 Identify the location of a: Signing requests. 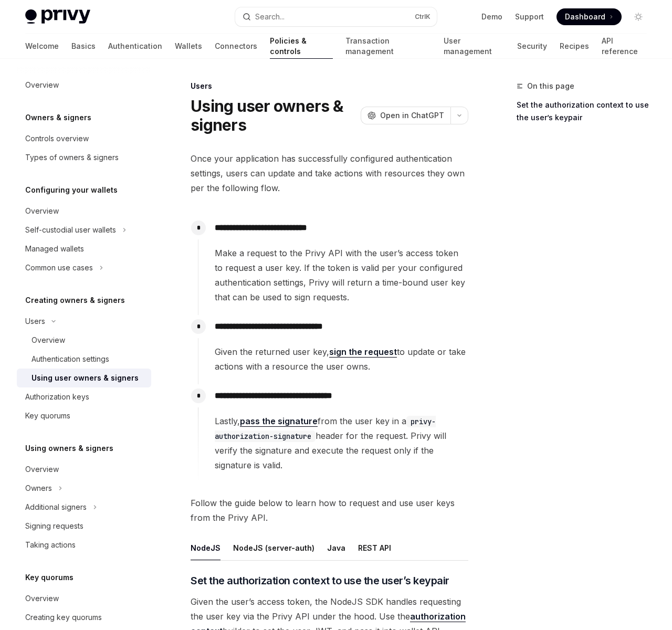
(84, 526).